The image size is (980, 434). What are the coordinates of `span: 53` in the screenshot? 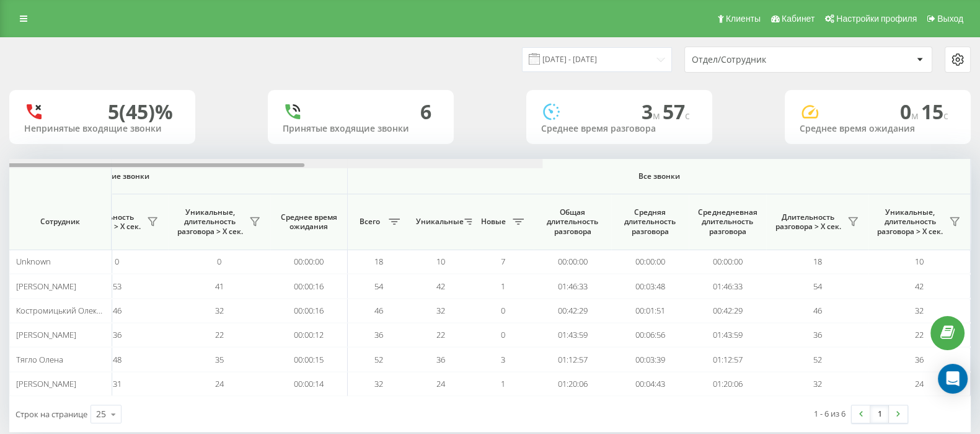 It's located at (117, 286).